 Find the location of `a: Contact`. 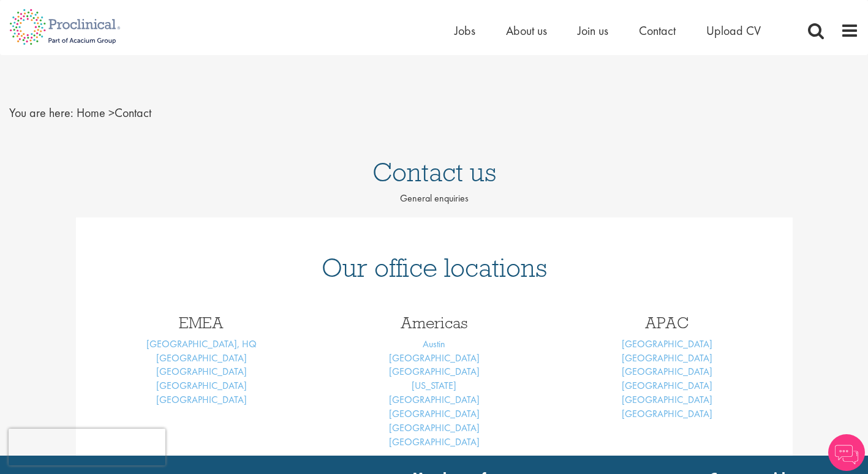

a: Contact is located at coordinates (657, 31).